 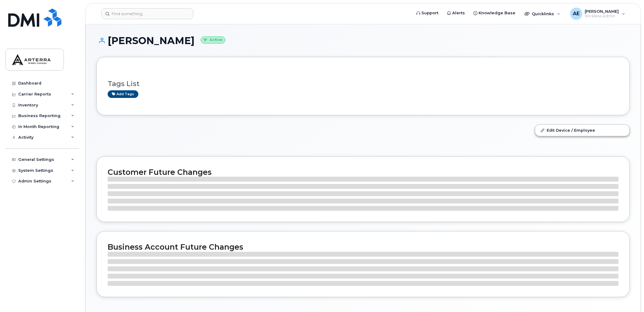 What do you see at coordinates (123, 94) in the screenshot?
I see `a: Add tags` at bounding box center [123, 94].